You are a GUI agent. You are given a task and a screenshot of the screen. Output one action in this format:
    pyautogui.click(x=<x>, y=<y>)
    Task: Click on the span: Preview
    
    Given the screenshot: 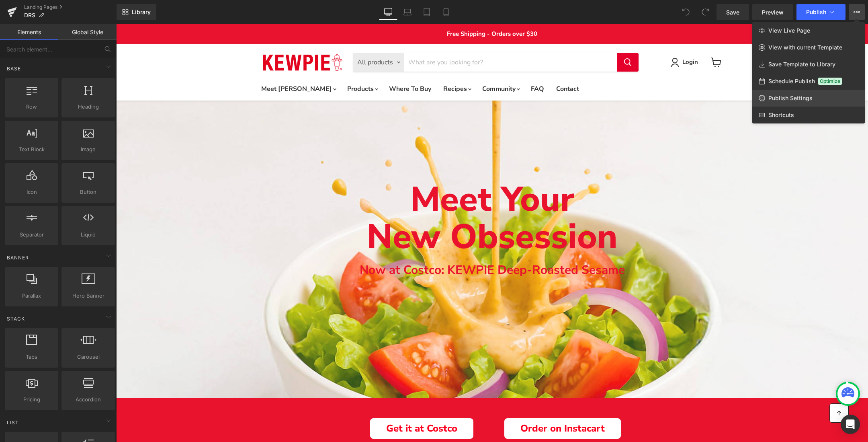 What is the action you would take?
    pyautogui.click(x=773, y=12)
    